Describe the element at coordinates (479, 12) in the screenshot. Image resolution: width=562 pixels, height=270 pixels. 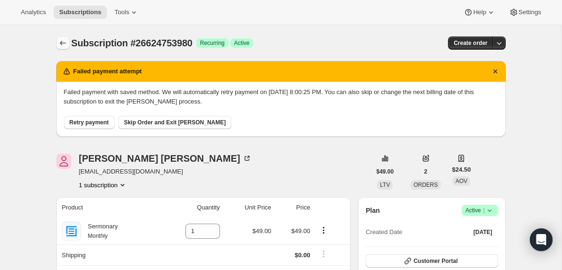
I see `button: Help` at that location.